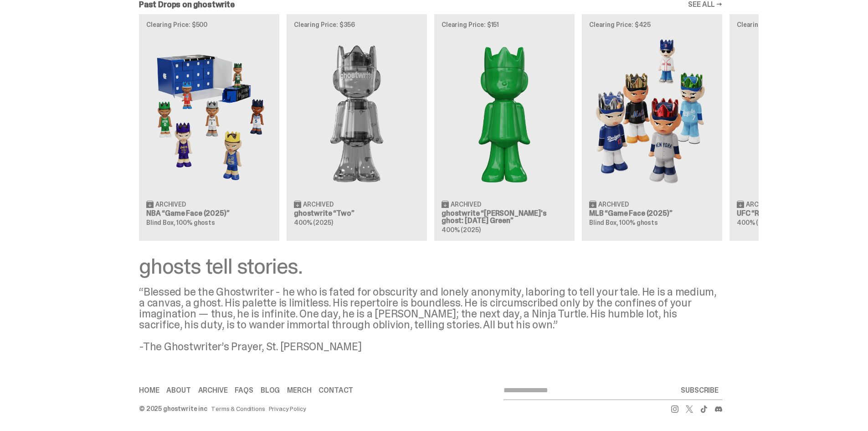 This screenshot has width=868, height=431. What do you see at coordinates (209, 127) in the screenshot?
I see `a: Clearing Price: $500 Game Face (2025) Archived` at bounding box center [209, 127].